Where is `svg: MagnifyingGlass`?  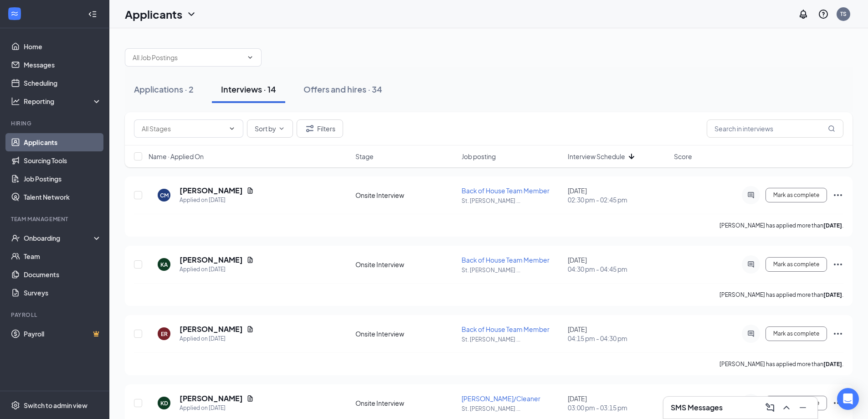 svg: MagnifyingGlass is located at coordinates (832, 128).